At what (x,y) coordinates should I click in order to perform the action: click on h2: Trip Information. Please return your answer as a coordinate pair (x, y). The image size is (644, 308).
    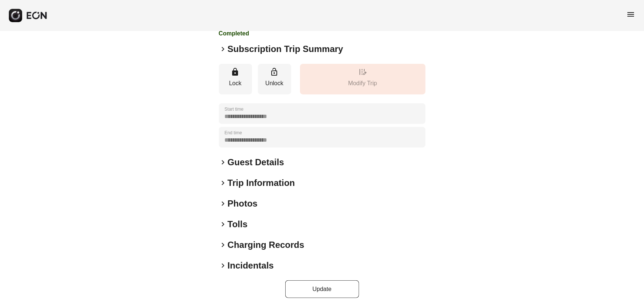
    Looking at the image, I should click on (262, 183).